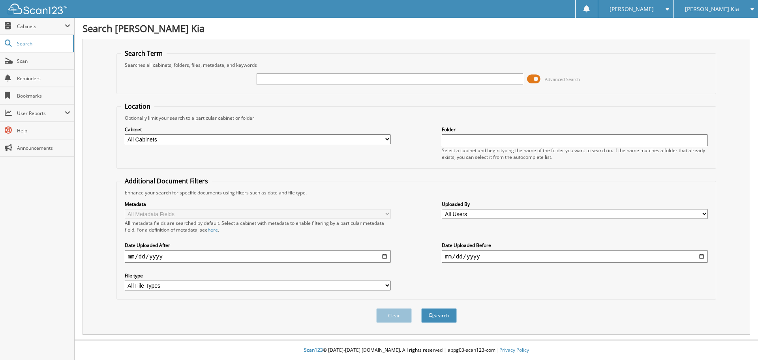  Describe the element at coordinates (41, 26) in the screenshot. I see `span: Cabinets` at that location.